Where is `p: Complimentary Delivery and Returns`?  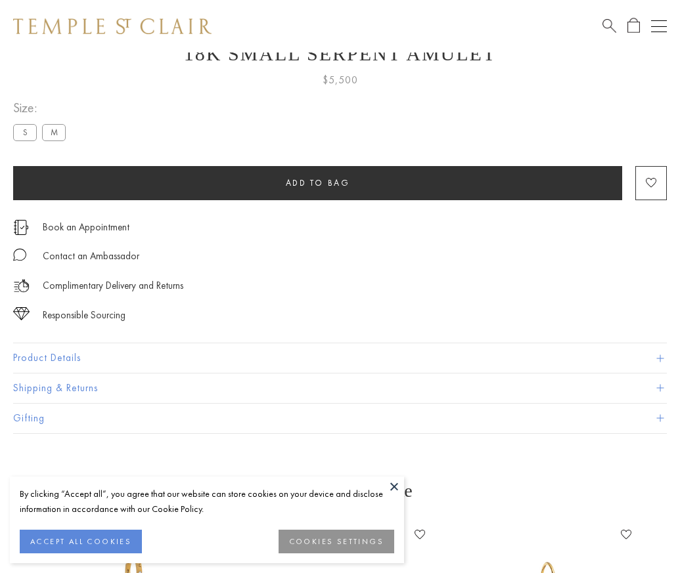
p: Complimentary Delivery and Returns is located at coordinates (113, 286).